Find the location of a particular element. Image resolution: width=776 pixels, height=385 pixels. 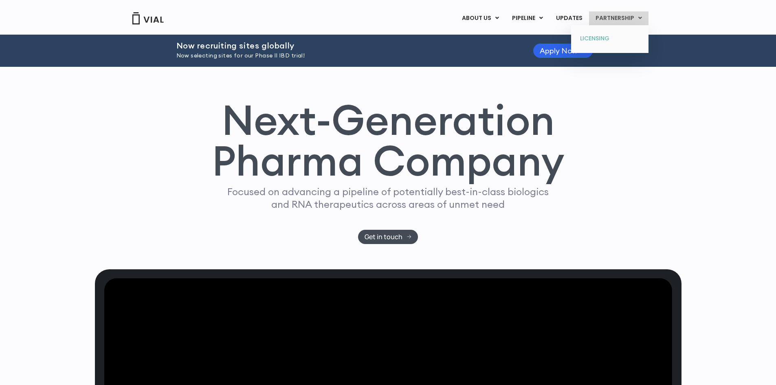

a: Apply Now is located at coordinates (563, 50).